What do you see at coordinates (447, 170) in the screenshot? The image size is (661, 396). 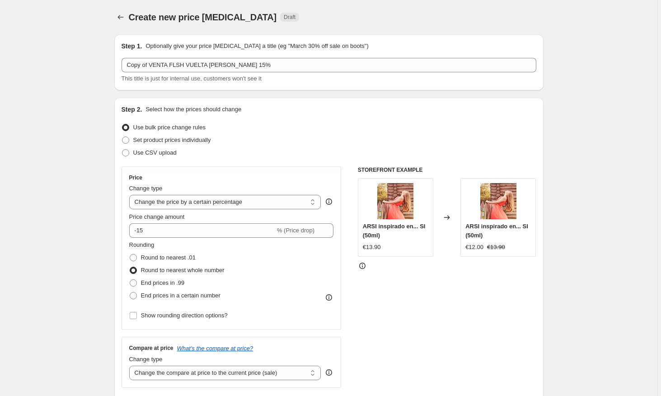 I see `h6: STOREFRONT EXAMPLE` at bounding box center [447, 170].